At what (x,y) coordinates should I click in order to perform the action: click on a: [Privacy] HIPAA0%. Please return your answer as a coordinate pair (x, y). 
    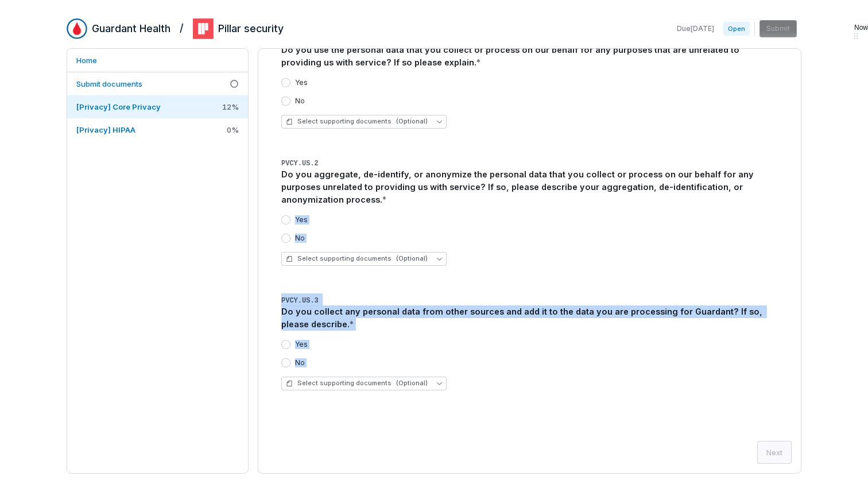
    Looking at the image, I should click on (157, 130).